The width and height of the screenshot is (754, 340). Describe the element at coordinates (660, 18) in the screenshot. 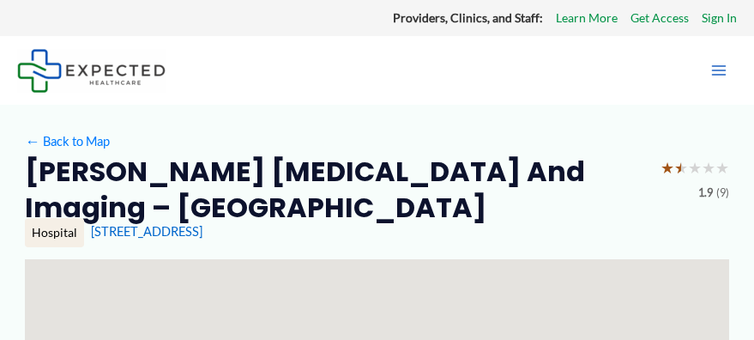

I see `a: Get Access` at that location.